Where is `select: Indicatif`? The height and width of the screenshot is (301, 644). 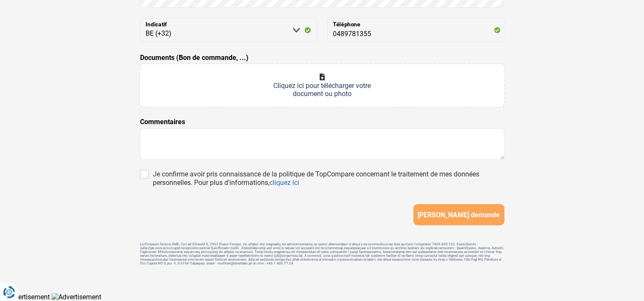 select: Indicatif is located at coordinates (229, 30).